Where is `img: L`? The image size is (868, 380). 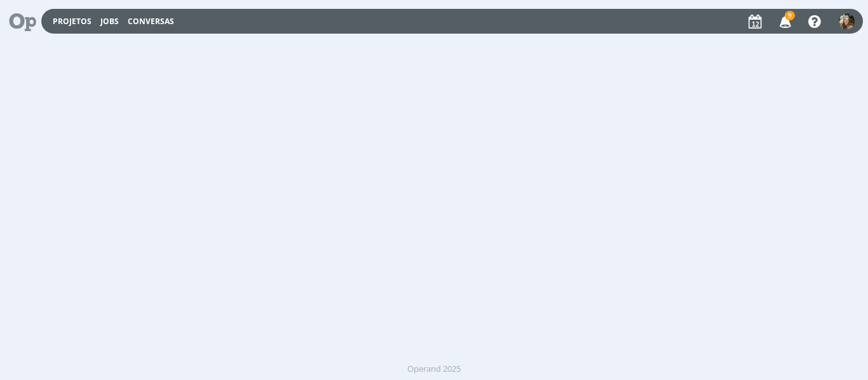 img: L is located at coordinates (846, 21).